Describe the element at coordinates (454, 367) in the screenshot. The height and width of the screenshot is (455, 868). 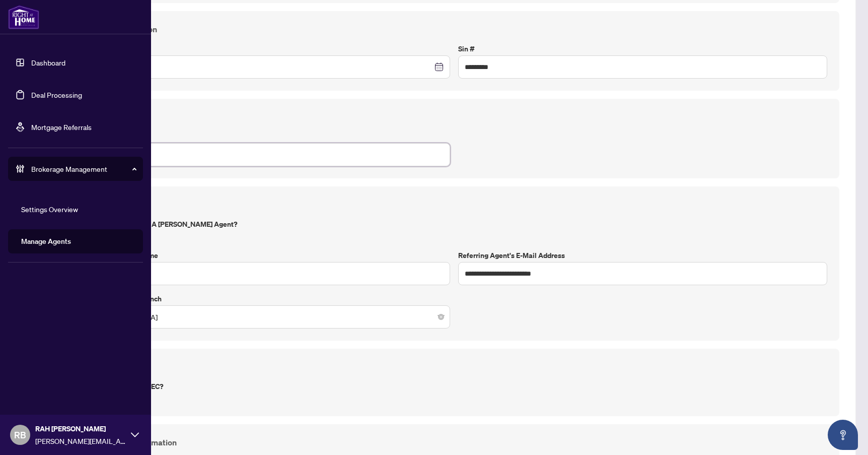
I see `h4: PREC` at that location.